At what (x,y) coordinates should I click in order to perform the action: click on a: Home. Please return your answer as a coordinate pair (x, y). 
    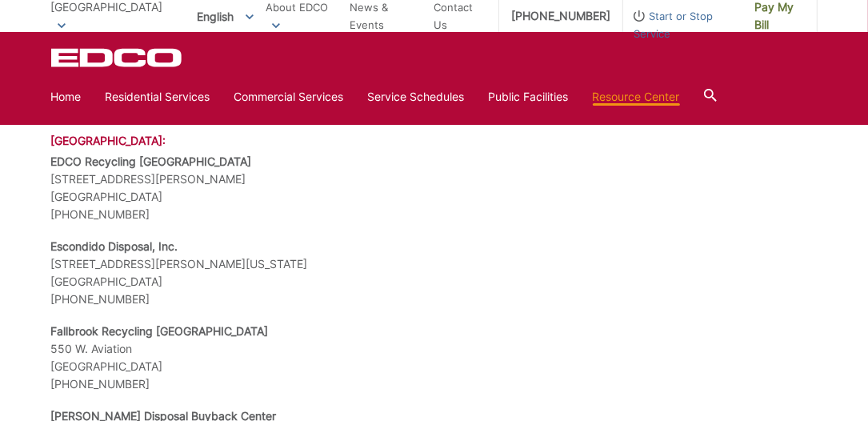
    Looking at the image, I should click on (66, 97).